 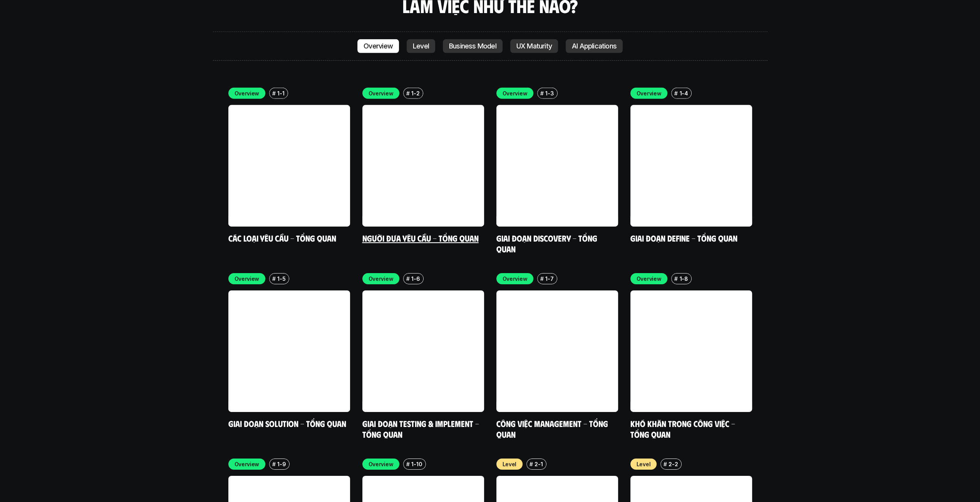 I want to click on a: Công việc Management - Tổng quan, so click(x=553, y=428).